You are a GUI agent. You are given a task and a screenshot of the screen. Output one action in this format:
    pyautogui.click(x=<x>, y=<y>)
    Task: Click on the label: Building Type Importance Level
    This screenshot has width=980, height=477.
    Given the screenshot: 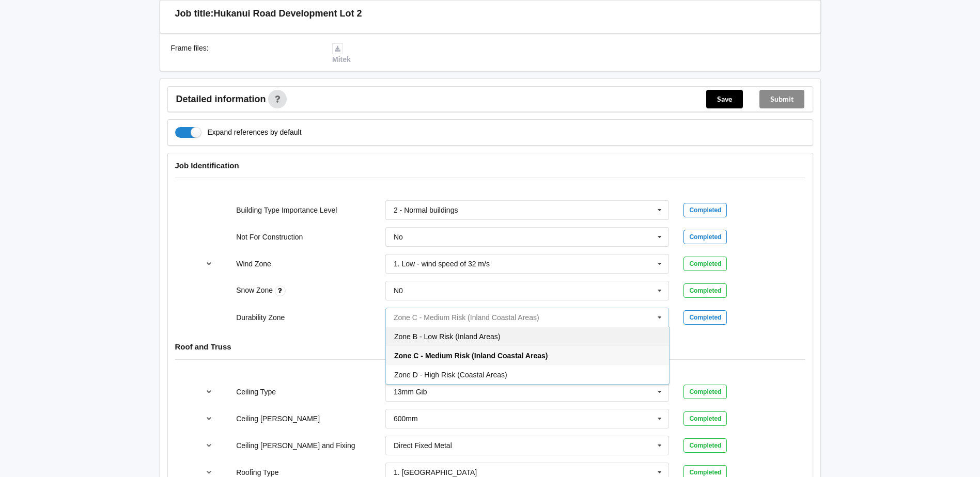 What is the action you would take?
    pyautogui.click(x=286, y=210)
    